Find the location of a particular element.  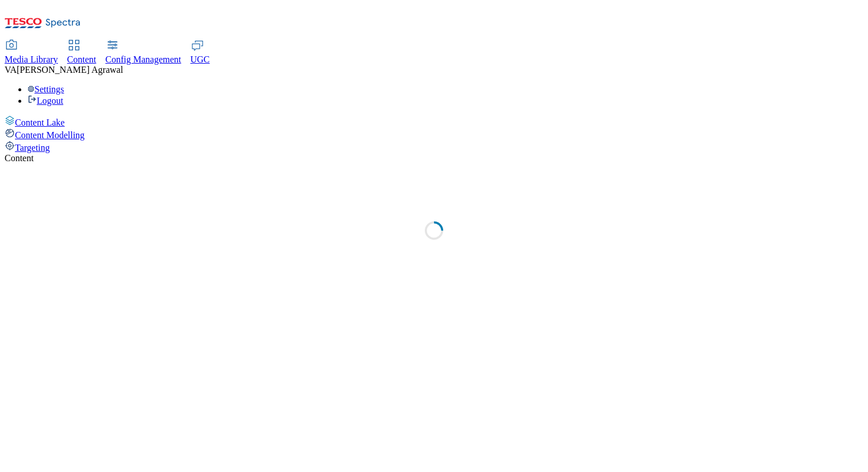

a: Content is located at coordinates (81, 53).